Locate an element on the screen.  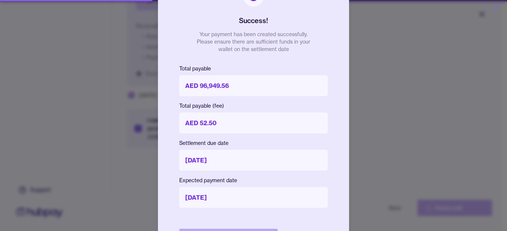
p: AED 52.50 is located at coordinates (253, 123).